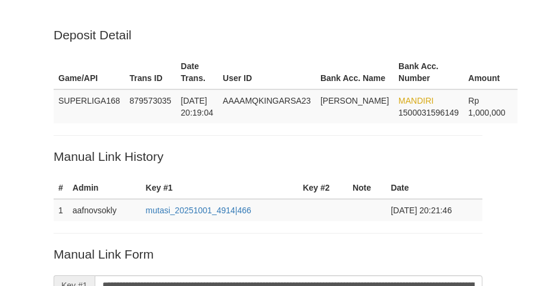 This screenshot has height=286, width=536. Describe the element at coordinates (268, 254) in the screenshot. I see `p: Manual Link Form` at that location.